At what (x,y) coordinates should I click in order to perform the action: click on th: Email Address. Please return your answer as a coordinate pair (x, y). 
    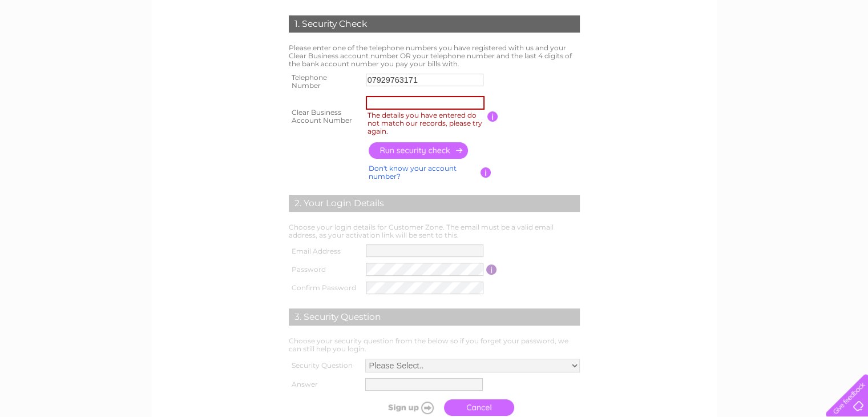
    Looking at the image, I should click on (325, 251).